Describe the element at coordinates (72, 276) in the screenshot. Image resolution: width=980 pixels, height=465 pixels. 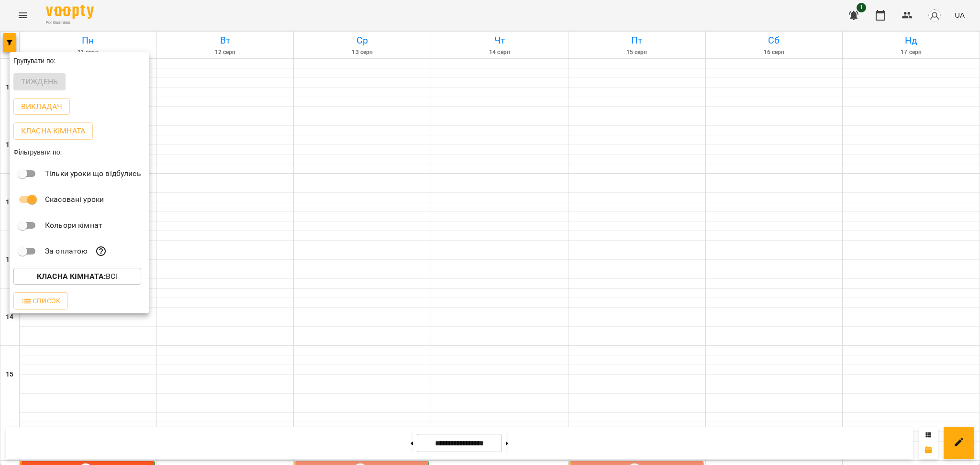
I see `b: Класна кімната :` at that location.